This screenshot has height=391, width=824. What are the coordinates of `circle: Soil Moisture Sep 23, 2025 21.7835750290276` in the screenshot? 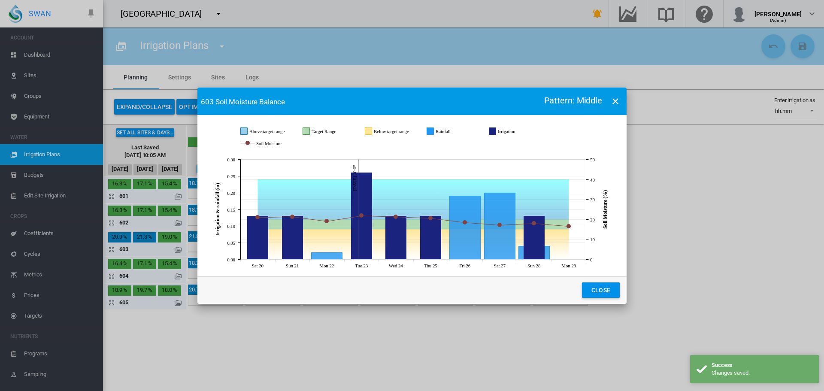 It's located at (362, 216).